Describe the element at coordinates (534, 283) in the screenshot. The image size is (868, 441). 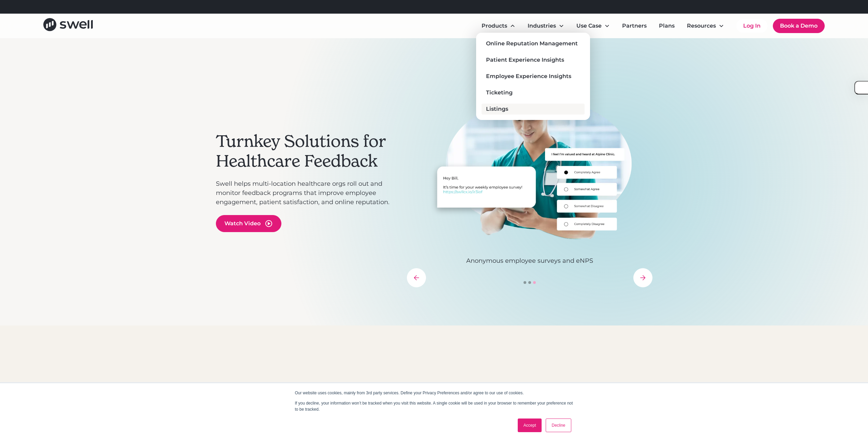
I see `div: Show slide 3 of 3` at that location.